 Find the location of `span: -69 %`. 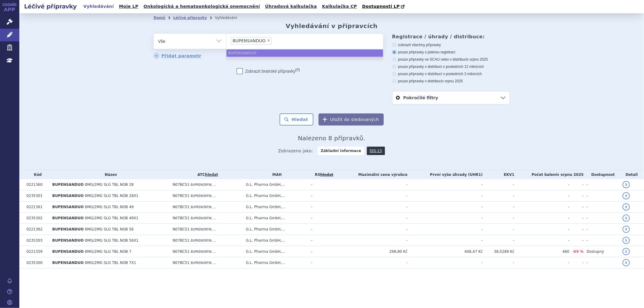

span: -69 % is located at coordinates (578, 251).